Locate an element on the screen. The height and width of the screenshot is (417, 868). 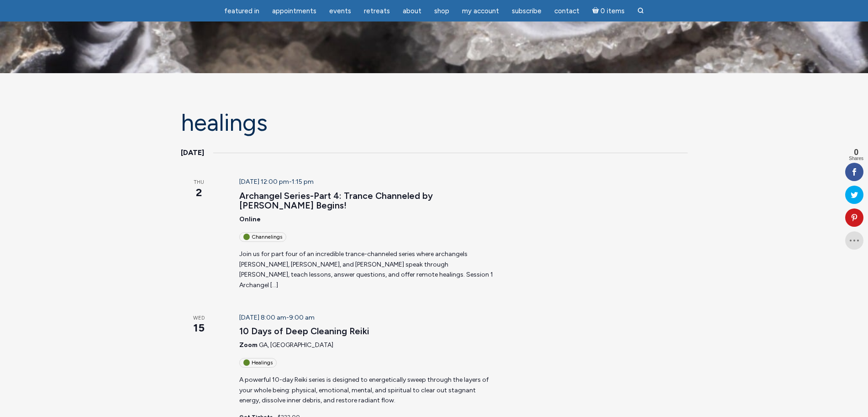
span: Shop is located at coordinates (441, 11).